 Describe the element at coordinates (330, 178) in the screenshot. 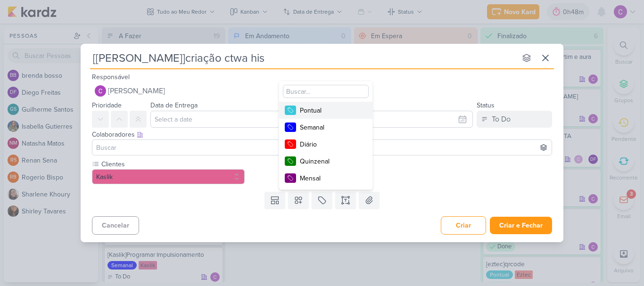

I see `div: Mensal` at that location.